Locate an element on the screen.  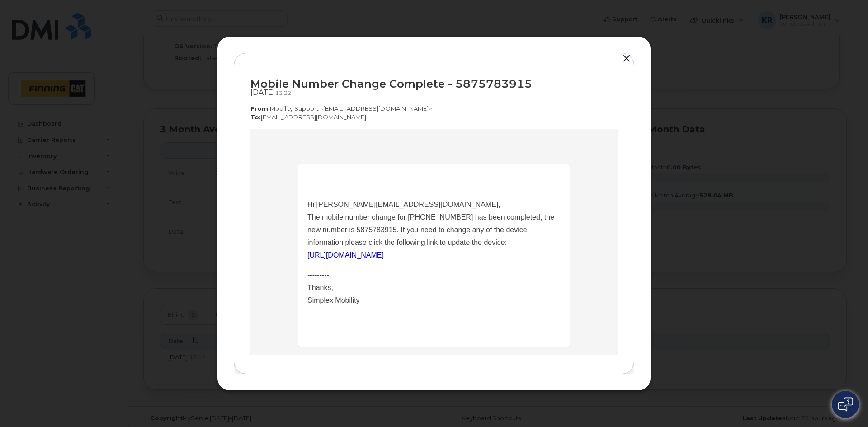
strong: From: is located at coordinates (260, 109).